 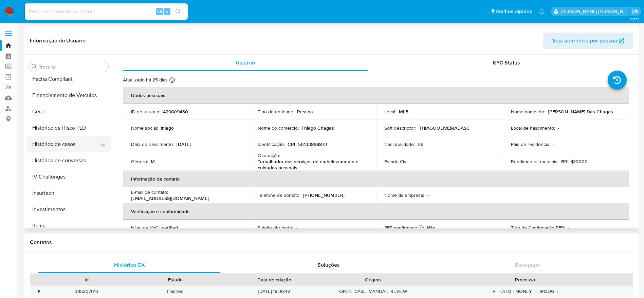 I want to click on button: Histórico de conversas, so click(x=69, y=161).